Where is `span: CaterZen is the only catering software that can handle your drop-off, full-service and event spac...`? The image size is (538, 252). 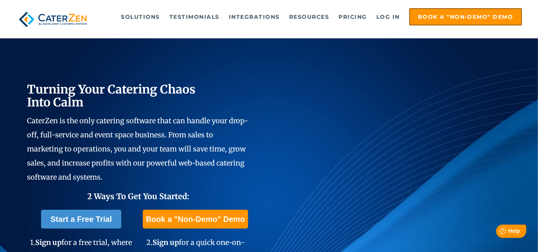
span: CaterZen is the only catering software that can handle your drop-off, full-service and event spac... is located at coordinates (137, 149).